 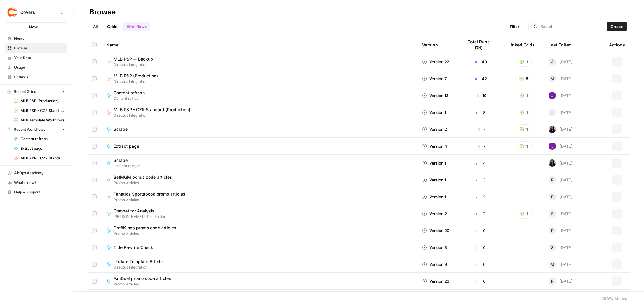 I want to click on a: AirOps Academy, so click(x=36, y=173).